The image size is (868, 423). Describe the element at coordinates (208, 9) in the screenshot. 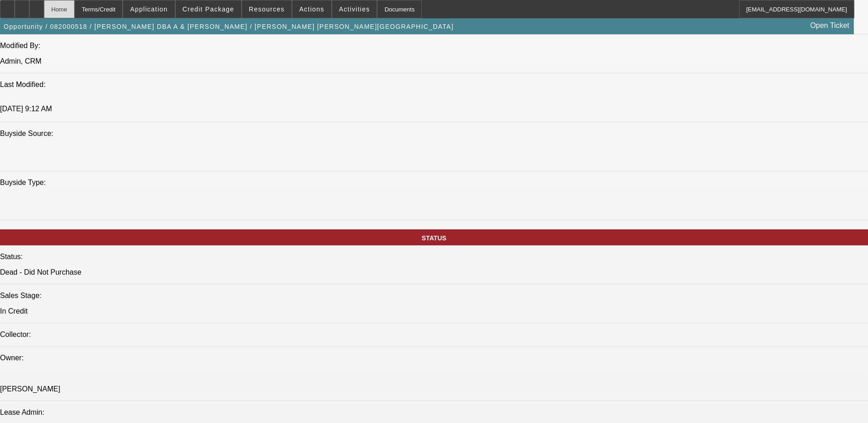

I see `span: Credit Package` at that location.